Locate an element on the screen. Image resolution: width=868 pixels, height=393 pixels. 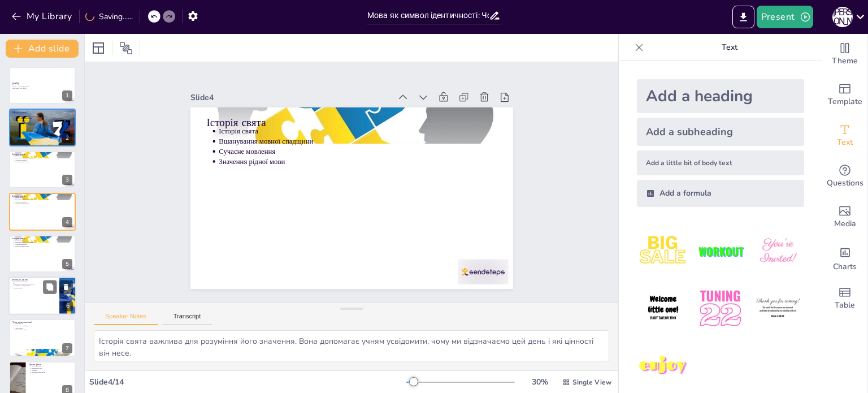
span: Table is located at coordinates (845, 305).